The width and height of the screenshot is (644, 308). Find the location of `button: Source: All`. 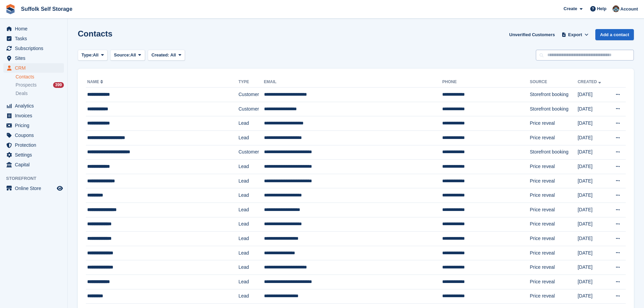

button: Source: All is located at coordinates (127, 55).